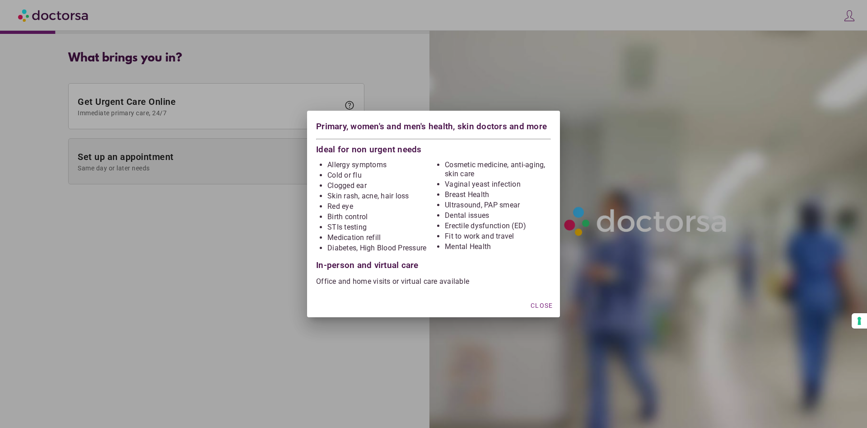 The width and height of the screenshot is (867, 428). Describe the element at coordinates (380, 175) in the screenshot. I see `li: Cold or flu` at that location.